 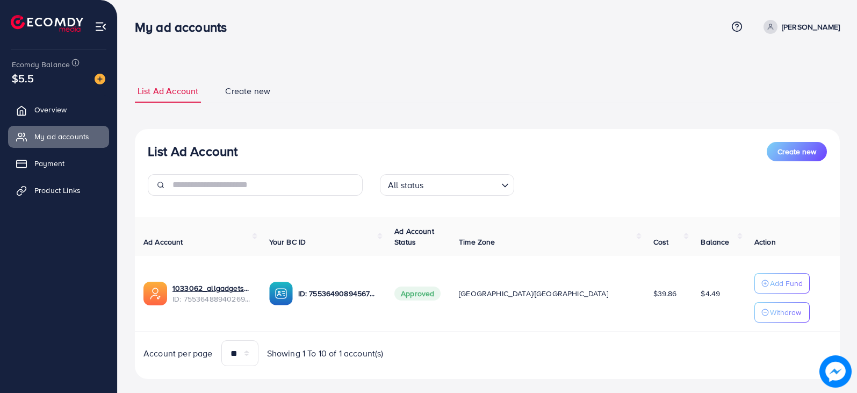 I want to click on span: Product Links, so click(x=58, y=190).